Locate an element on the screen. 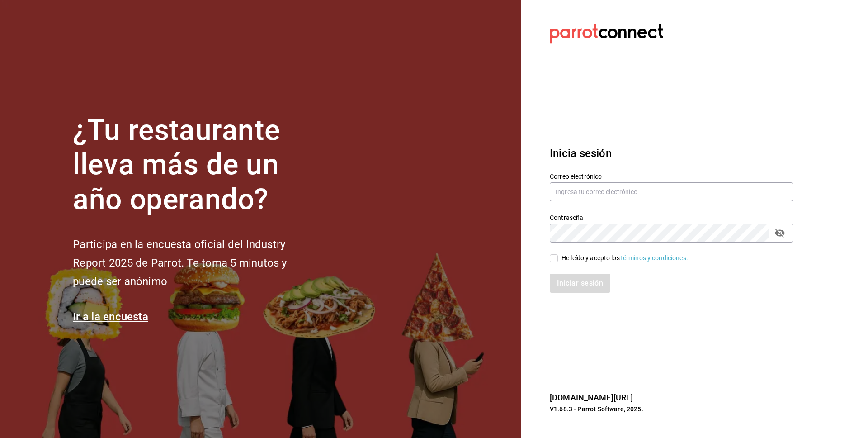  label: Correo electrónico is located at coordinates (671, 176).